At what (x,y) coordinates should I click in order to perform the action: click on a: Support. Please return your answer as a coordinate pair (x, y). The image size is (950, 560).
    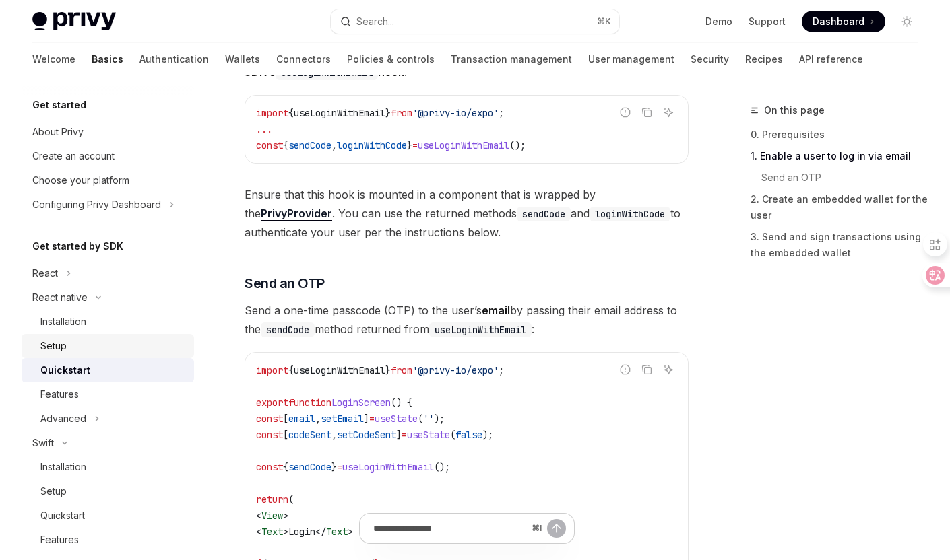
    Looking at the image, I should click on (767, 21).